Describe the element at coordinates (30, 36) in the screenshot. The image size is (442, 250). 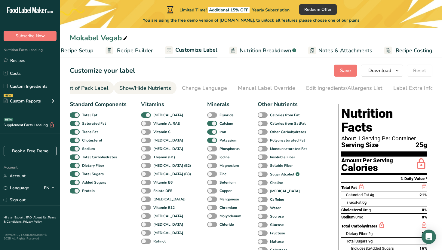
I see `span: Subscribe Now` at that location.